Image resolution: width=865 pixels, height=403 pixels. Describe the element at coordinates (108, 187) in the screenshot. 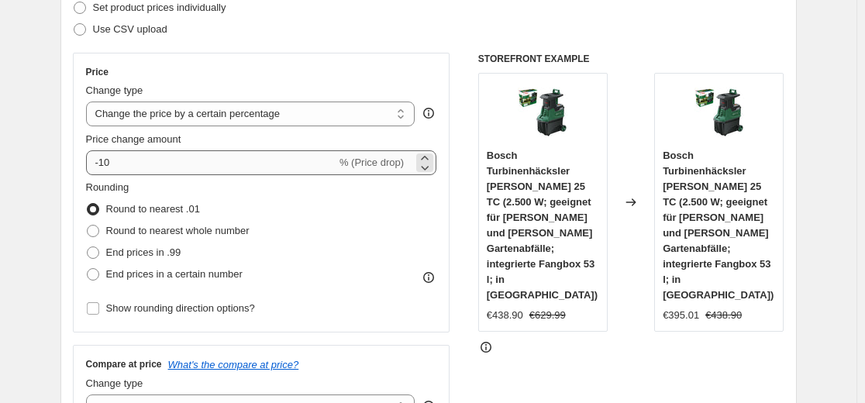

I see `span: Rounding` at that location.